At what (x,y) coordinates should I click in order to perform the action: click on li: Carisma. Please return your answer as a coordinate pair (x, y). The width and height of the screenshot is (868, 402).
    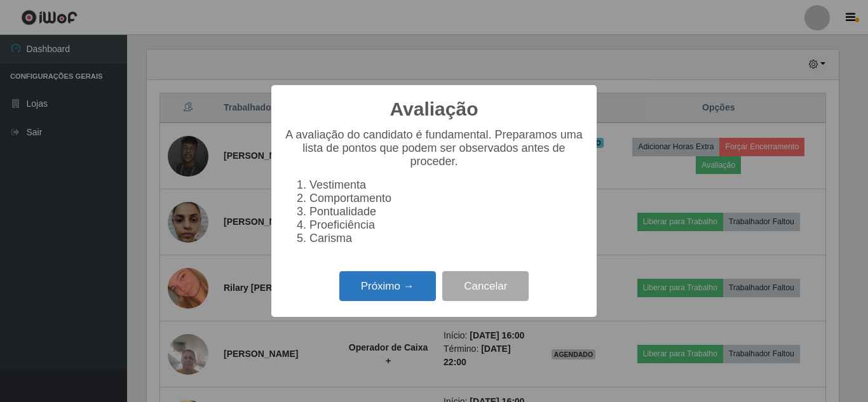
    Looking at the image, I should click on (446, 238).